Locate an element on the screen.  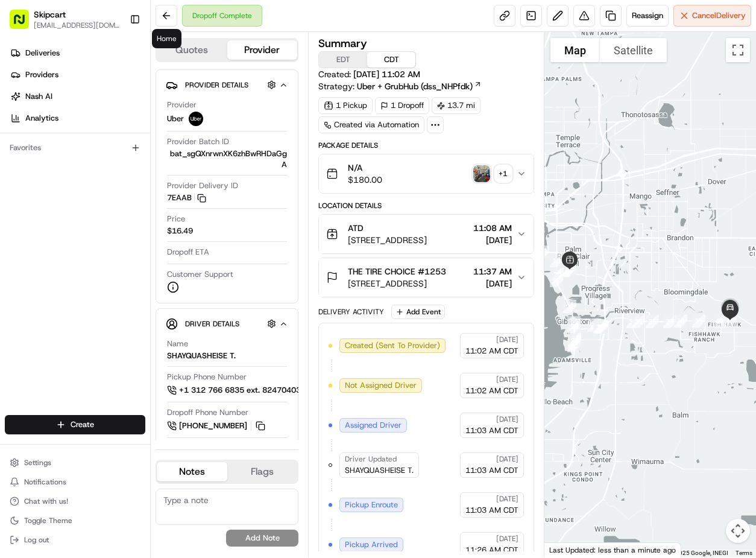
button: CDT is located at coordinates (392, 60).